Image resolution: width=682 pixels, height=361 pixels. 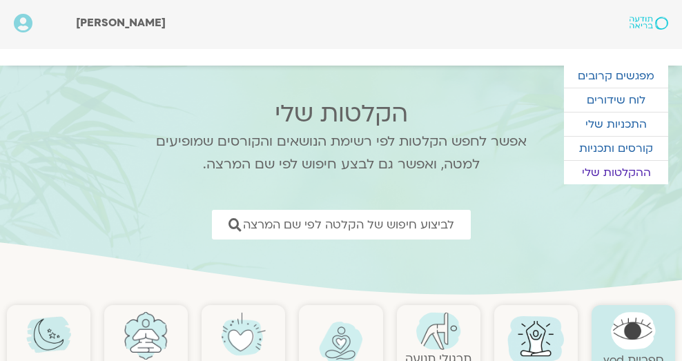 I want to click on a: לוח שידורים, so click(x=615, y=100).